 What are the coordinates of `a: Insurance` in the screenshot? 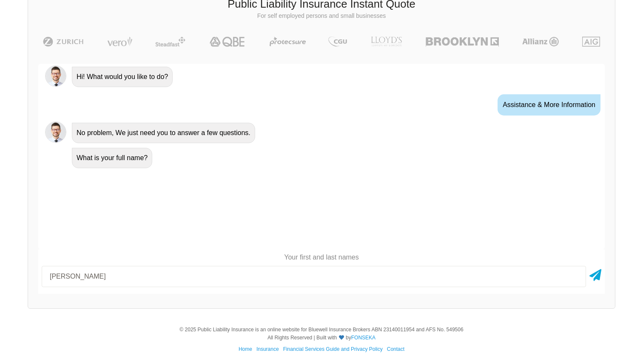 It's located at (267, 349).